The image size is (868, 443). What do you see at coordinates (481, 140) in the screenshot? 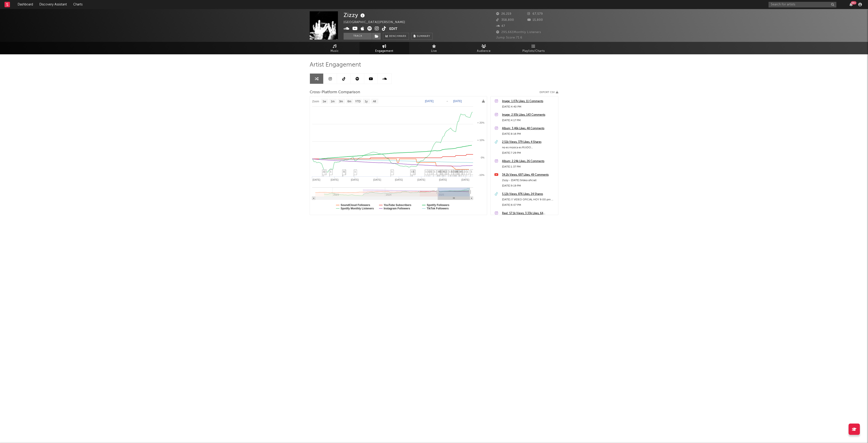
I see `text: + 10%` at bounding box center [481, 140].